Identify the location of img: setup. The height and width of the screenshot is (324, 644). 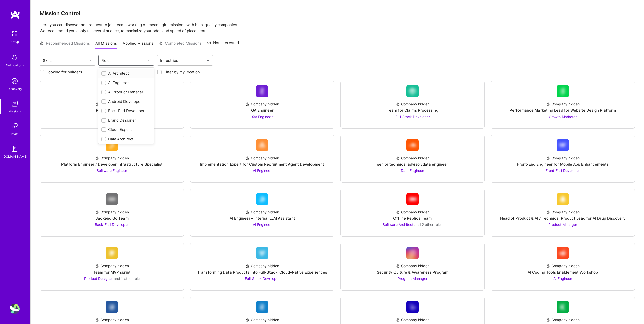
(15, 34).